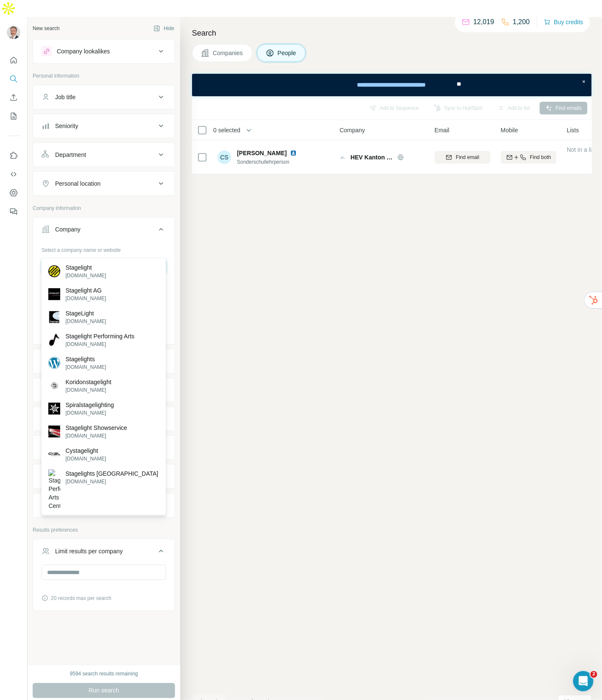 The width and height of the screenshot is (602, 700). Describe the element at coordinates (227, 130) in the screenshot. I see `span: 0 selected` at that location.